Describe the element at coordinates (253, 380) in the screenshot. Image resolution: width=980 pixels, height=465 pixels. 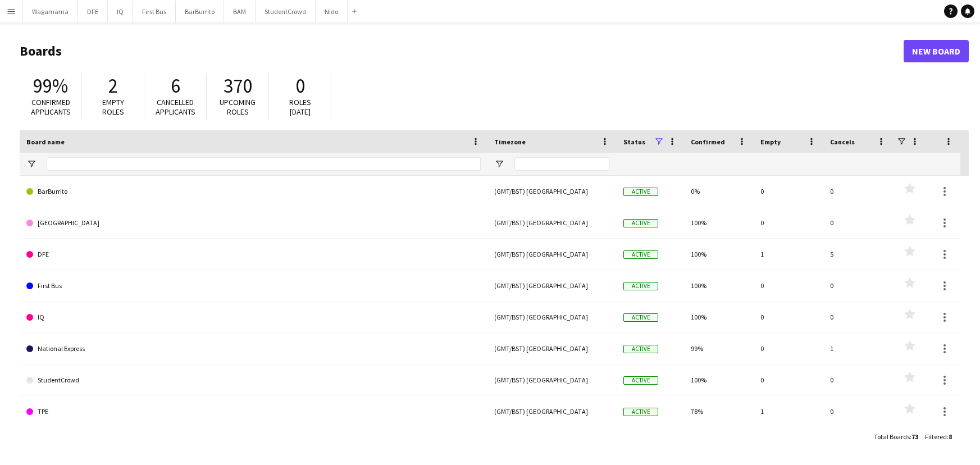
I see `a: StudentCrowd` at that location.